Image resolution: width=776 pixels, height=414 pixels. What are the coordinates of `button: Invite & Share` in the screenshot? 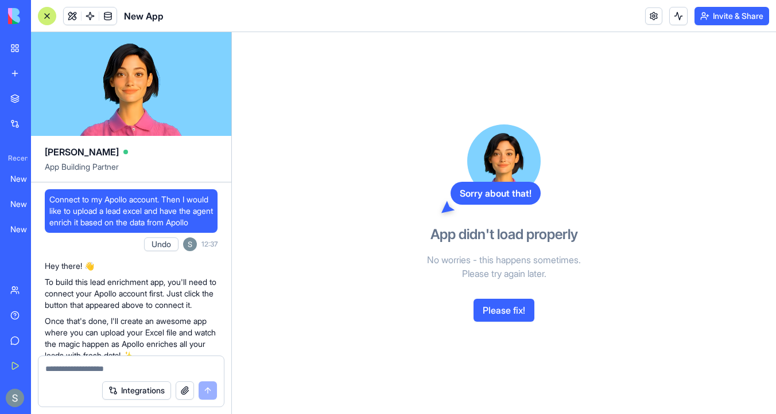 It's located at (732, 16).